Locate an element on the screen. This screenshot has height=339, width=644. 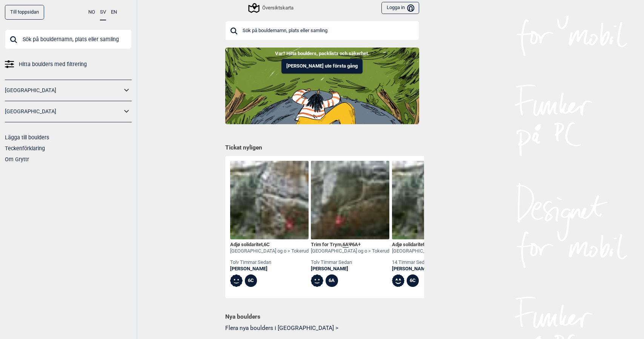
a: Lägga till boulders is located at coordinates (27, 137).